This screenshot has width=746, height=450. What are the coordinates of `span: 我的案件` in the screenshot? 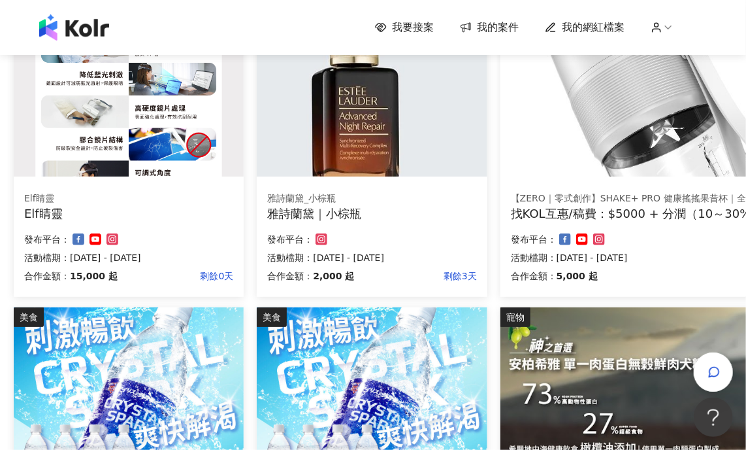 It's located at (498, 27).